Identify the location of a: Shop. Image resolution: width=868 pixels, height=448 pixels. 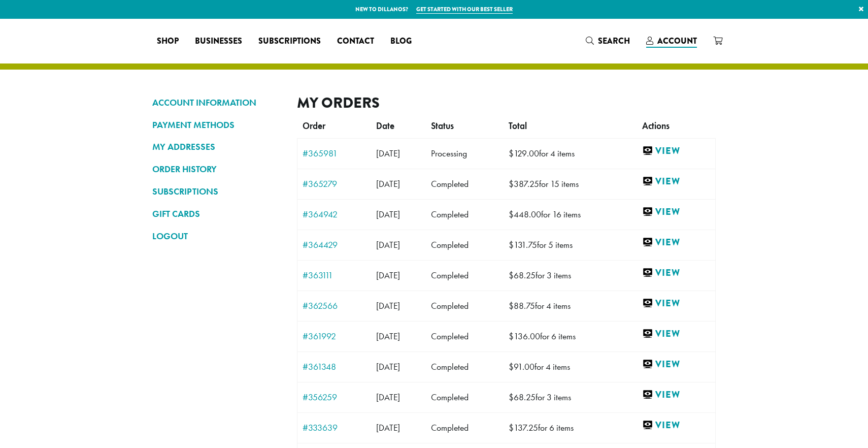
(167, 41).